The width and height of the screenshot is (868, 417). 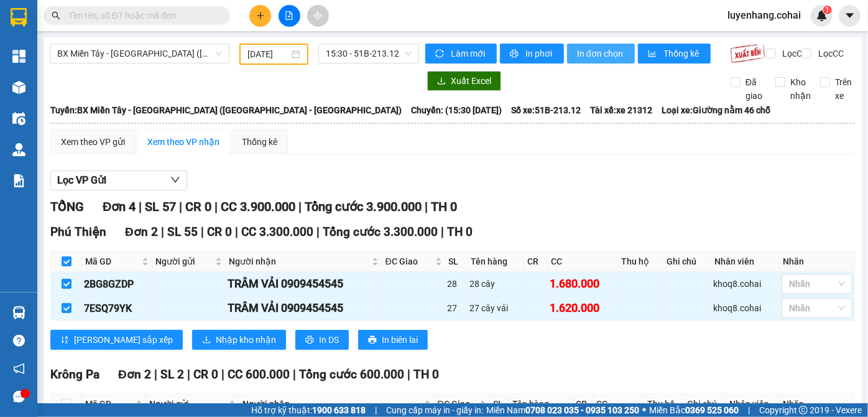 I want to click on span: Phú Thiện, so click(x=78, y=231).